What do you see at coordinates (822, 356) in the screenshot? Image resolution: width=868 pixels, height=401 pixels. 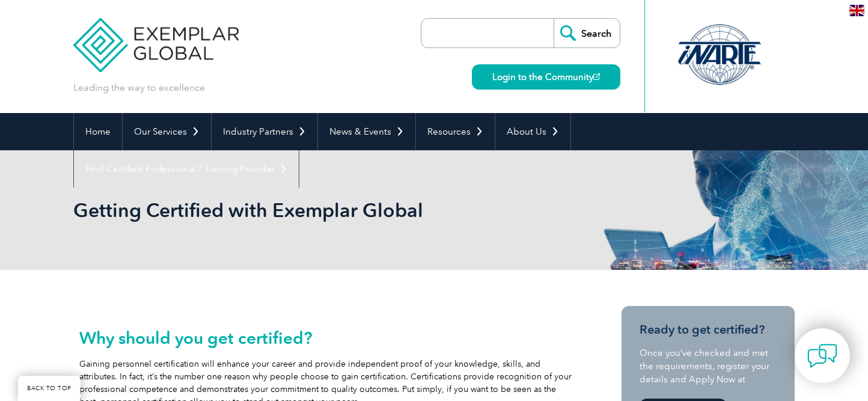 I see `img: contact-chat.png` at bounding box center [822, 356].